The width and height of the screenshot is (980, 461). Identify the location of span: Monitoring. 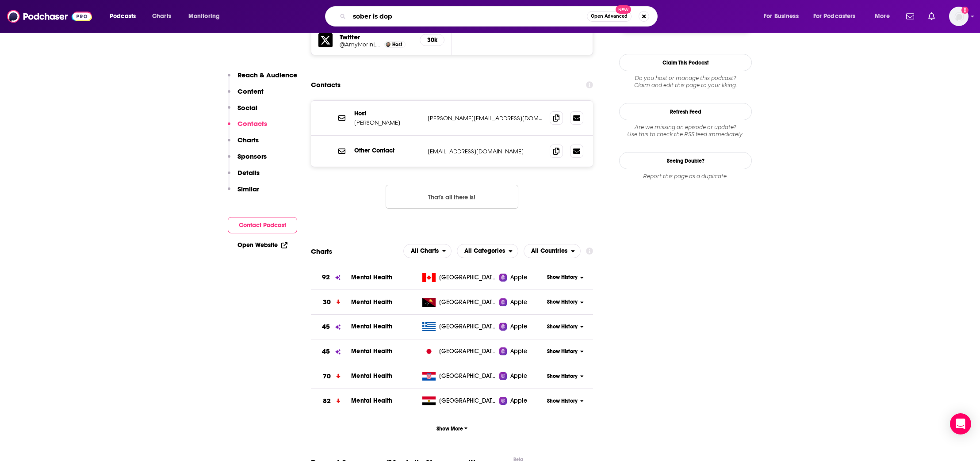
(204, 16).